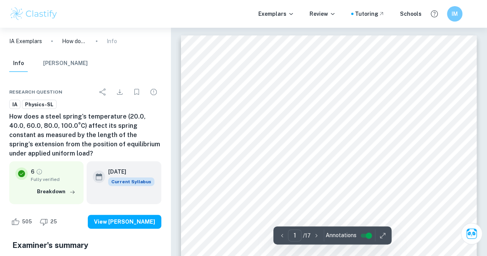 This screenshot has width=487, height=256. I want to click on img: Clastify logo, so click(34, 14).